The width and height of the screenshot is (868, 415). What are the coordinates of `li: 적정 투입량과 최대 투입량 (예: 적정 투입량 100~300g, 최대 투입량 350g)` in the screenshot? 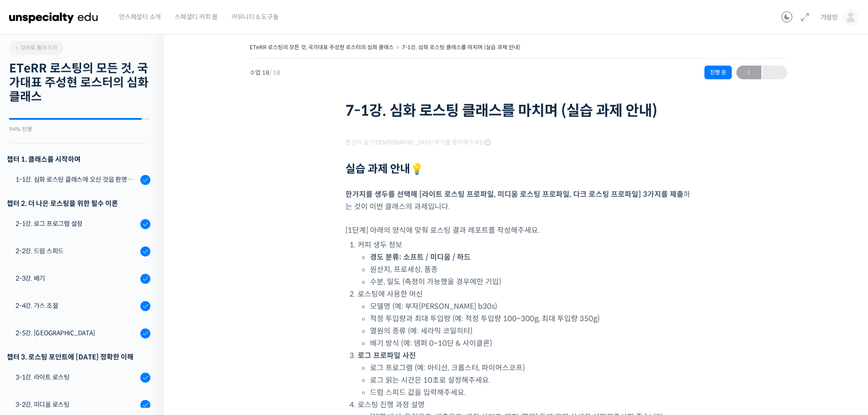 It's located at (531, 319).